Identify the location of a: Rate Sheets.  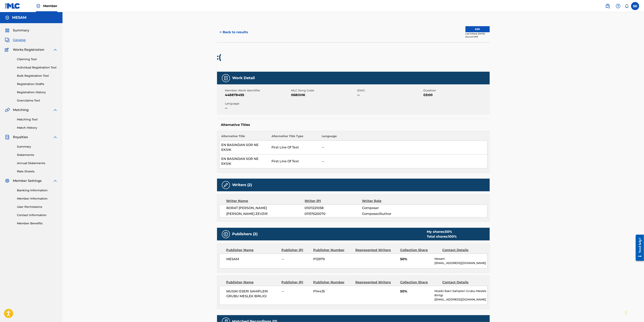
(37, 171).